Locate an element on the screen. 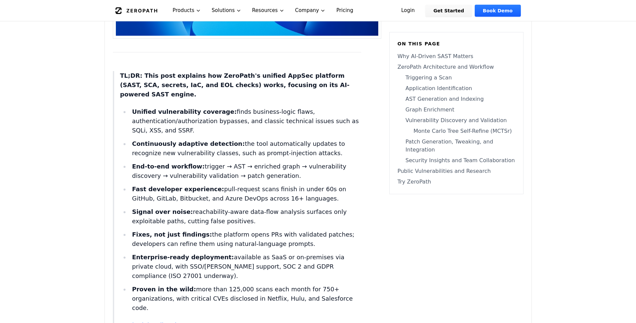  strong: End-to-end workflow: is located at coordinates (168, 166).